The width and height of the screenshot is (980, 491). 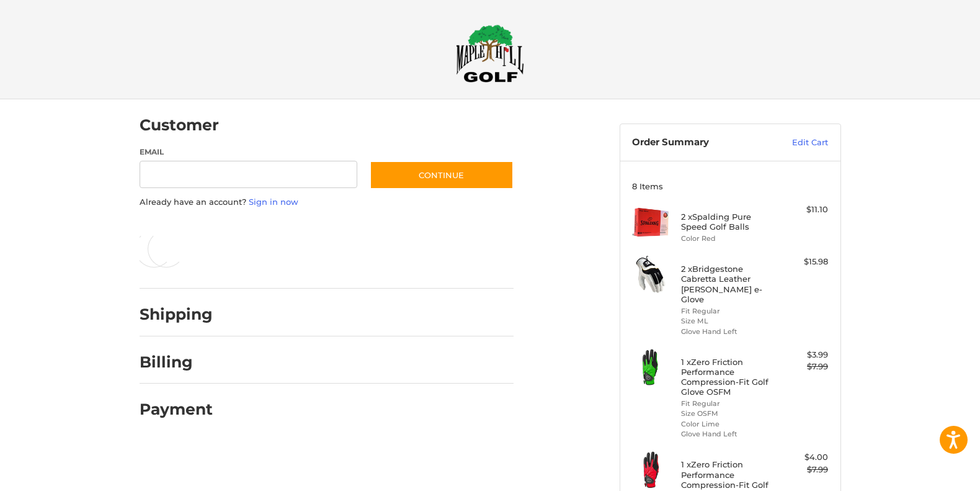 What do you see at coordinates (698, 143) in the screenshot?
I see `h3: Order Summary` at bounding box center [698, 143].